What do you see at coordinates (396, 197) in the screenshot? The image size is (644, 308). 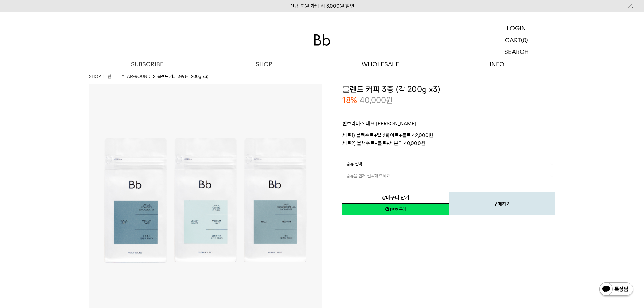 I see `button: 장바구니 담기` at bounding box center [396, 197].